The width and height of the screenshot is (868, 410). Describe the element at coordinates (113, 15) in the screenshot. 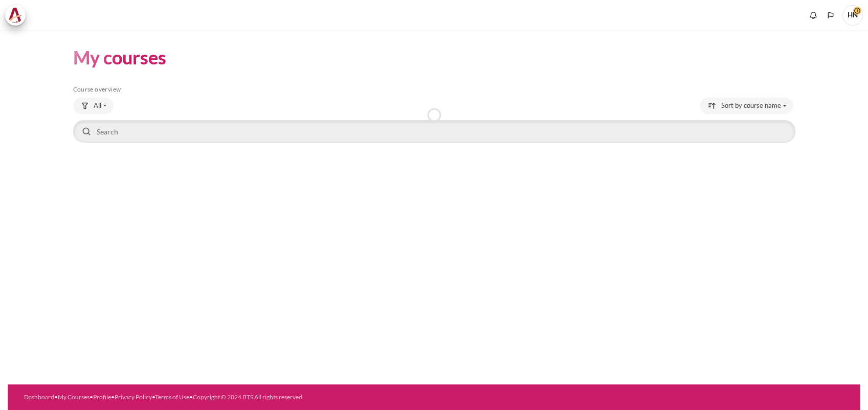

I see `a: Reports & Analytics` at that location.